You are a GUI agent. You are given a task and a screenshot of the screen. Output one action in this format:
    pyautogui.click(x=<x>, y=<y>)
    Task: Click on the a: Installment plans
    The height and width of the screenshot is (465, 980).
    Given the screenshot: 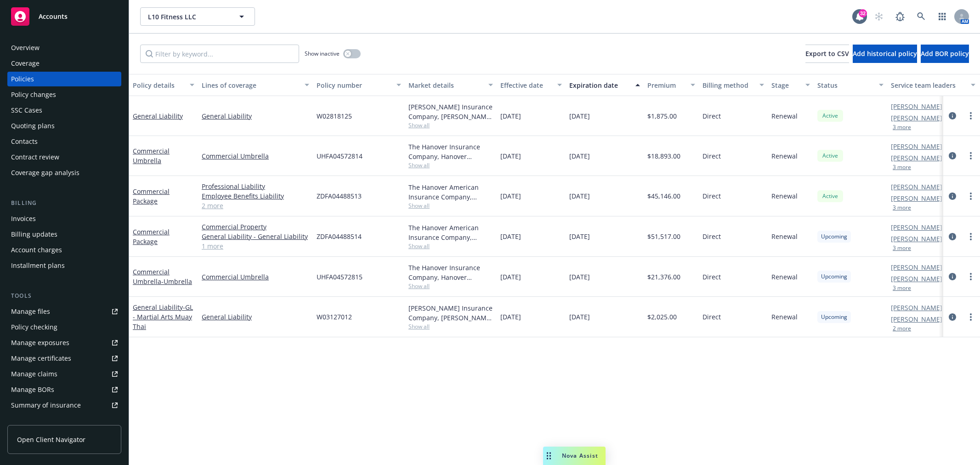 What is the action you would take?
    pyautogui.click(x=64, y=266)
    